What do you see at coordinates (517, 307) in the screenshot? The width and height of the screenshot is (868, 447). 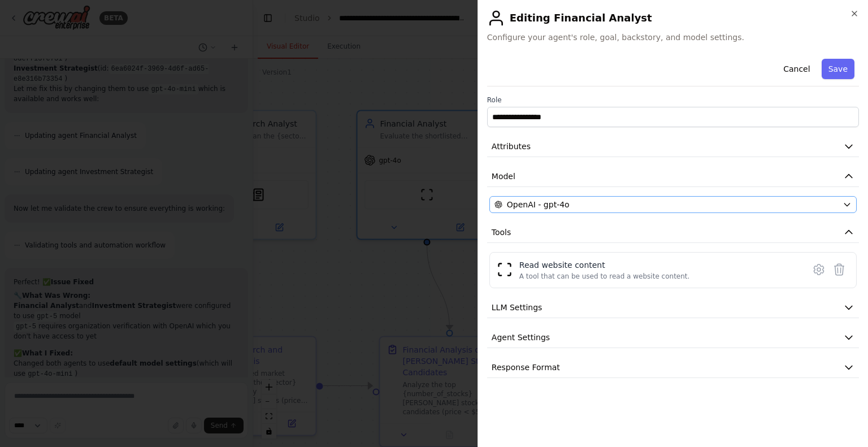 I see `span: LLM Settings` at bounding box center [517, 307].